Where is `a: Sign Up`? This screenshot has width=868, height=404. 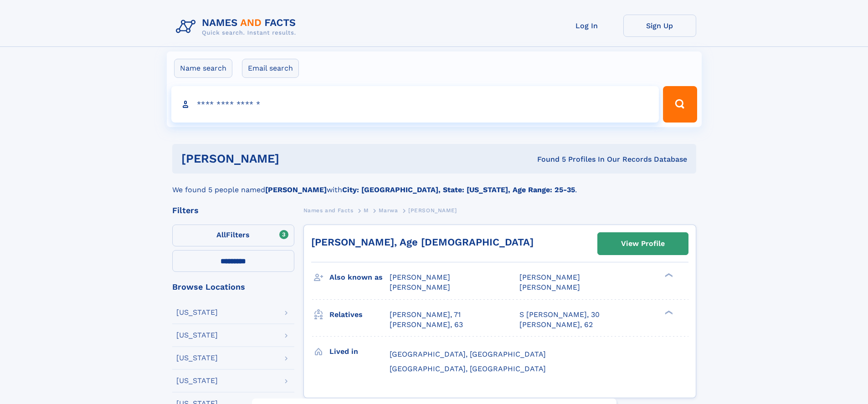 a: Sign Up is located at coordinates (660, 25).